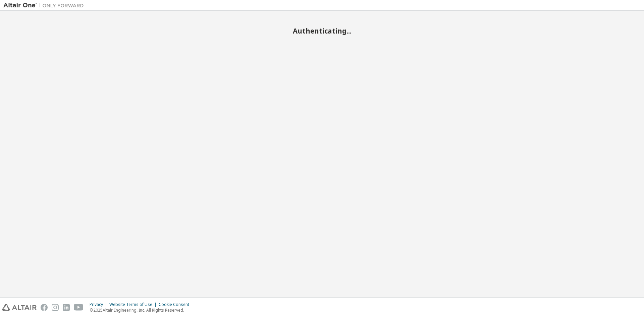 This screenshot has width=644, height=317. What do you see at coordinates (79, 308) in the screenshot?
I see `img: youtube.svg` at bounding box center [79, 308].